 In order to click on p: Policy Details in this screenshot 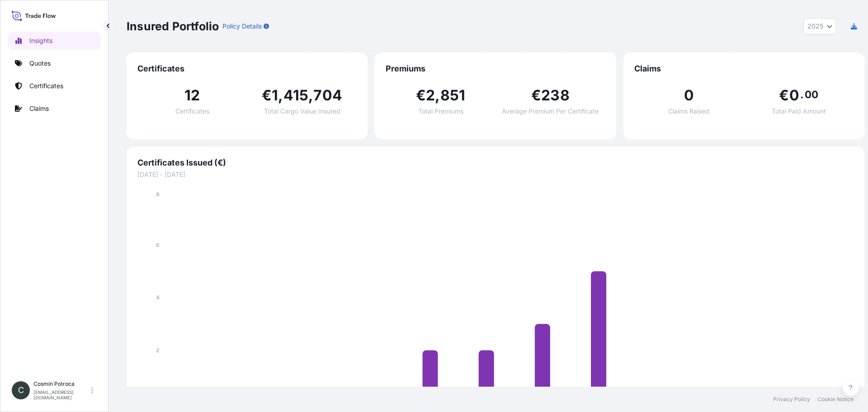, I will do `click(242, 26)`.